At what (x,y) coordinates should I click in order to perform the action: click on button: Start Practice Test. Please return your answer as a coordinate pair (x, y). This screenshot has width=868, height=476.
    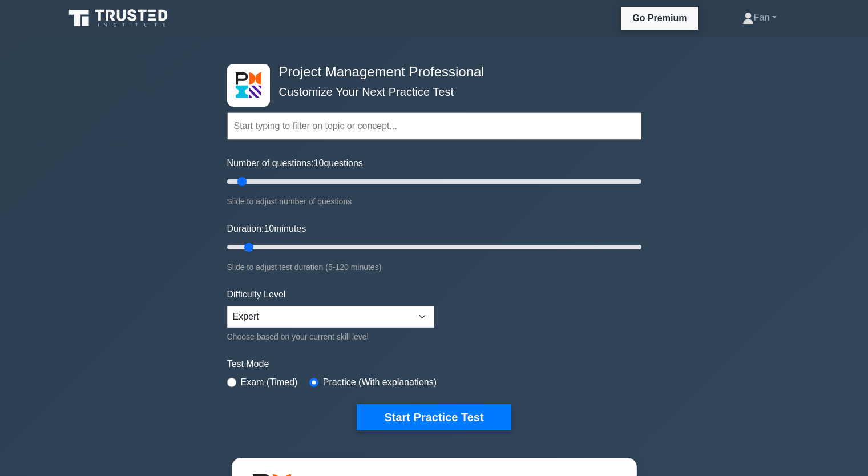
    Looking at the image, I should click on (434, 417).